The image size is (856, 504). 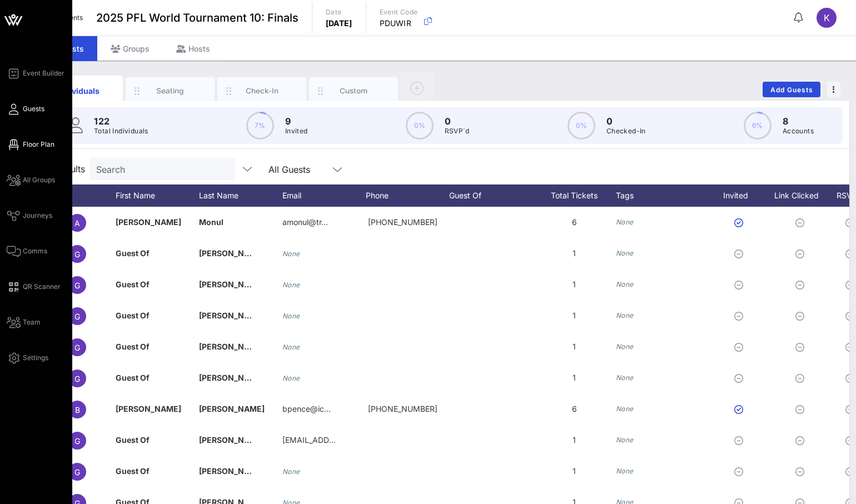 What do you see at coordinates (402, 222) in the screenshot?
I see `span: +19193602318` at bounding box center [402, 222].